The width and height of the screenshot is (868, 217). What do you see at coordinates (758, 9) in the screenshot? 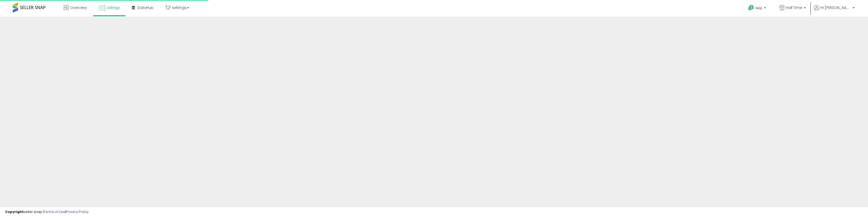
I see `a: Help` at bounding box center [758, 9].